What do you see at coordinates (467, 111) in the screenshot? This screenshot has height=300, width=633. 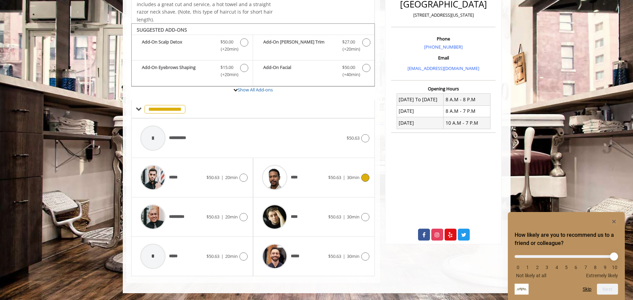 I see `td: 8 A.M - 7 P.M` at bounding box center [467, 111].